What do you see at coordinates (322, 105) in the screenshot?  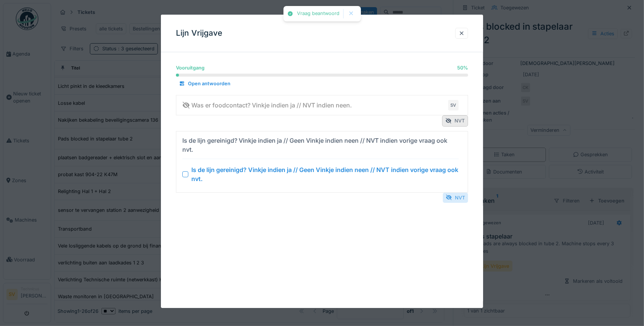 I see `summary: Was er foodcontact? Vinkje indien ja // NVT indien neen.SV` at bounding box center [322, 105].